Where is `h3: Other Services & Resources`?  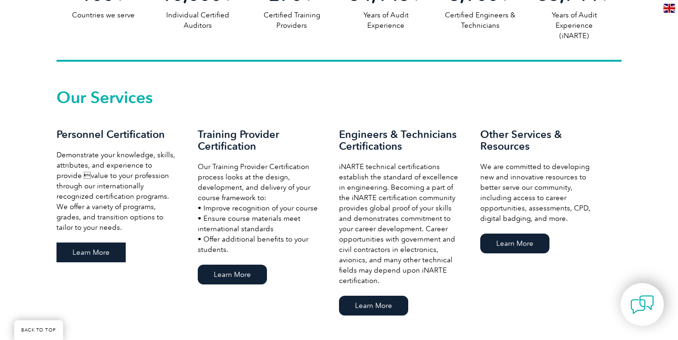
h3: Other Services & Resources is located at coordinates (542, 140).